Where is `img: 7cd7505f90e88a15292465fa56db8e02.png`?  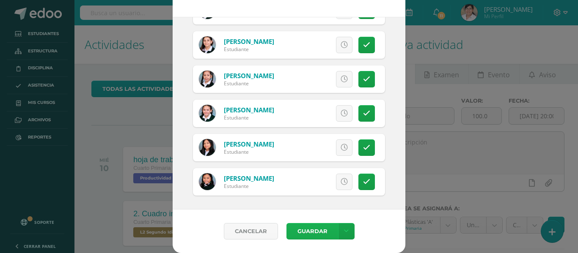 img: 7cd7505f90e88a15292465fa56db8e02.png is located at coordinates (207, 113).